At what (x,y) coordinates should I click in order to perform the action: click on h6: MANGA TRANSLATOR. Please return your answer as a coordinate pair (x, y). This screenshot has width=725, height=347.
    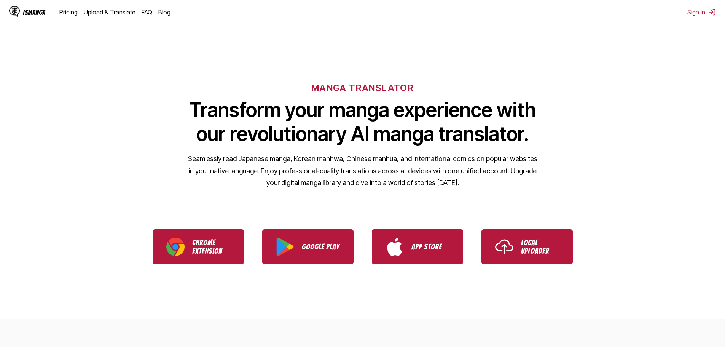
    Looking at the image, I should click on (362, 87).